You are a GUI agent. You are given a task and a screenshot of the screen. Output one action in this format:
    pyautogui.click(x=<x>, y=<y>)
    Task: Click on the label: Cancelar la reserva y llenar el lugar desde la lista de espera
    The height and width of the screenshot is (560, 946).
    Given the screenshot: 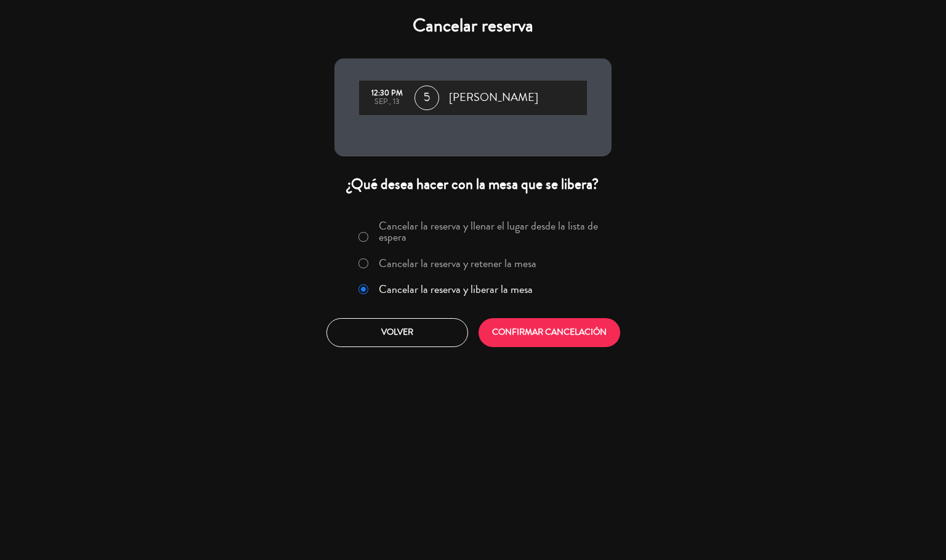 What is the action you would take?
    pyautogui.click(x=491, y=231)
    